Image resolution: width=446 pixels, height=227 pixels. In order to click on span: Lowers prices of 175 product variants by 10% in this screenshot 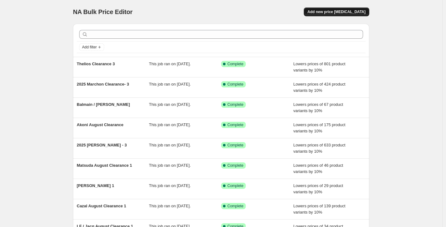, I will do `click(319, 127)`.